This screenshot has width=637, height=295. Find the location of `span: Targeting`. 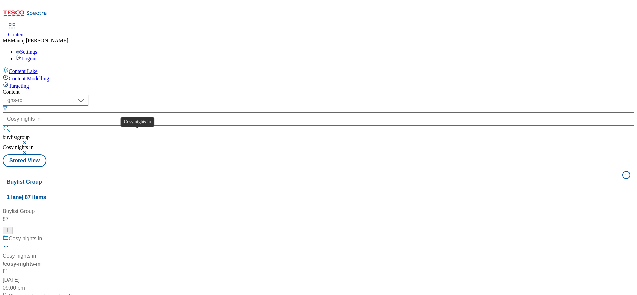

span: Targeting is located at coordinates (19, 86).